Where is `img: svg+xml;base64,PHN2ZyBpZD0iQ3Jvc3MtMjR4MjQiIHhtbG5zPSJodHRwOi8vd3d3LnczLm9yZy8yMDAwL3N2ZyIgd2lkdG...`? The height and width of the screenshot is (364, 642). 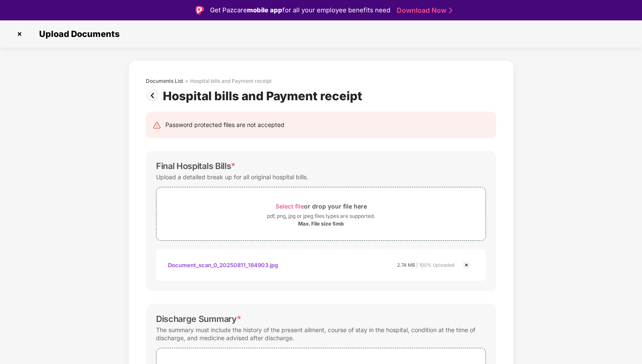 img: svg+xml;base64,PHN2ZyBpZD0iQ3Jvc3MtMjR4MjQiIHhtbG5zPSJodHRwOi8vd3d3LnczLm9yZy8yMDAwL3N2ZyIgd2lkdG... is located at coordinates (466, 265).